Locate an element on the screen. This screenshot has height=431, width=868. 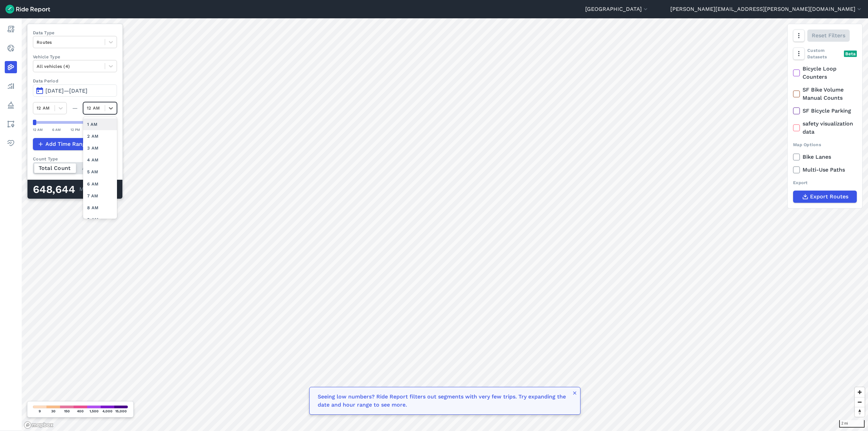
span: Reset Filters is located at coordinates (828, 36).